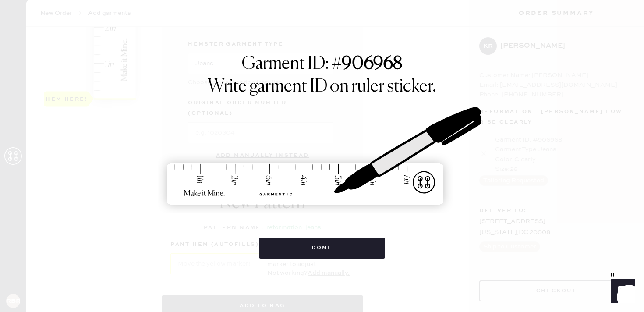  Describe the element at coordinates (322, 87) in the screenshot. I see `h1: Write garment ID on ruler sticker.` at that location.